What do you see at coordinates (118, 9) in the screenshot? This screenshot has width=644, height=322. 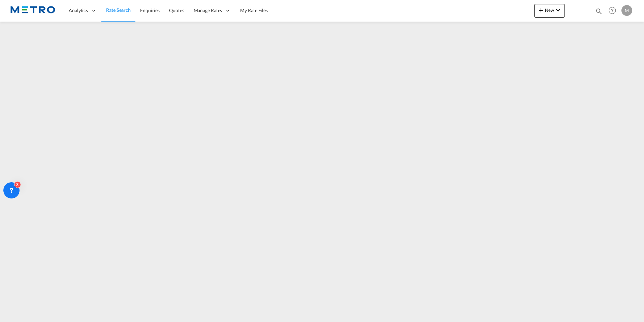 I see `span: Rate Search` at bounding box center [118, 9].